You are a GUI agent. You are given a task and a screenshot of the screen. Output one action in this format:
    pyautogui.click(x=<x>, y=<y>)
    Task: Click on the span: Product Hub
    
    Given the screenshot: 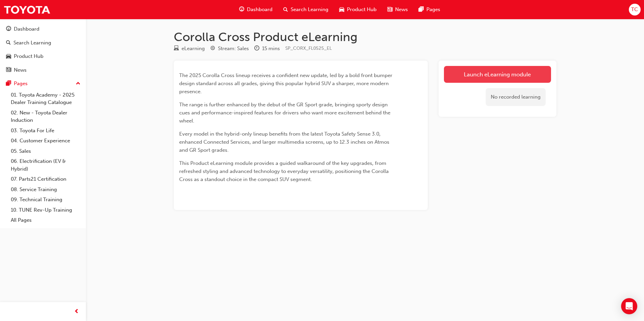 What is the action you would take?
    pyautogui.click(x=362, y=10)
    